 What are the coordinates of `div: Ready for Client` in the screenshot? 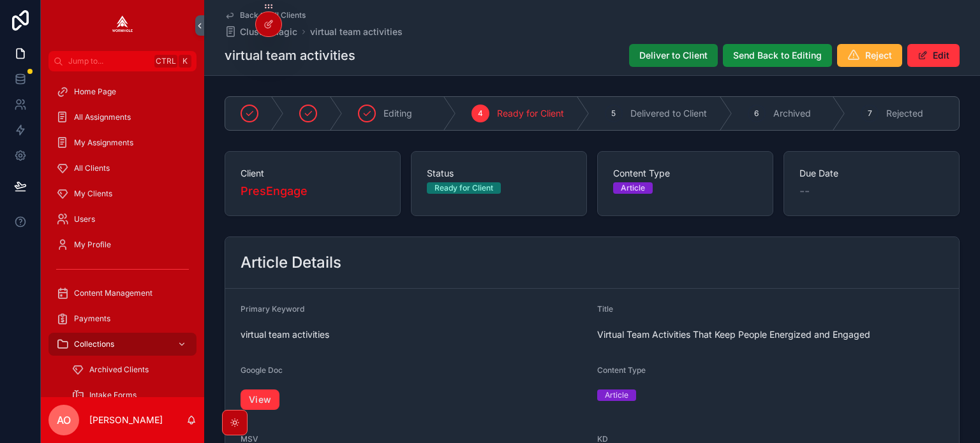 It's located at (464, 188).